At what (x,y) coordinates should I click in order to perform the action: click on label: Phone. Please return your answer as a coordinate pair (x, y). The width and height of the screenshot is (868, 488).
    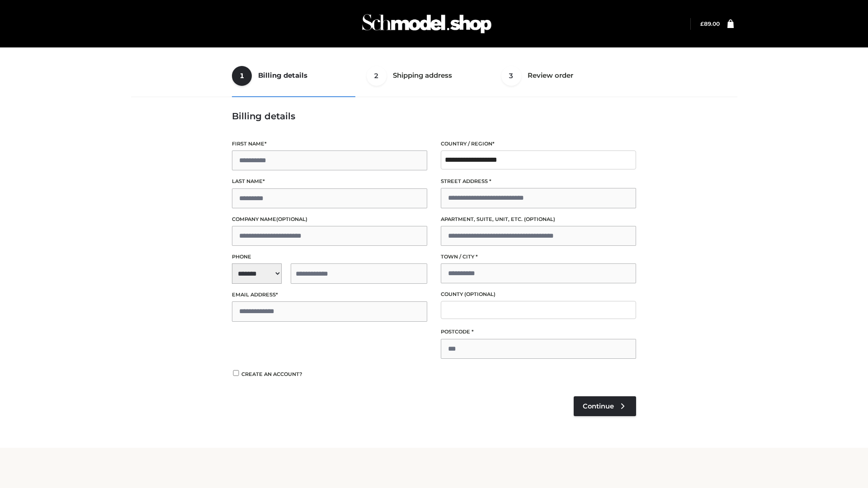
    Looking at the image, I should click on (330, 257).